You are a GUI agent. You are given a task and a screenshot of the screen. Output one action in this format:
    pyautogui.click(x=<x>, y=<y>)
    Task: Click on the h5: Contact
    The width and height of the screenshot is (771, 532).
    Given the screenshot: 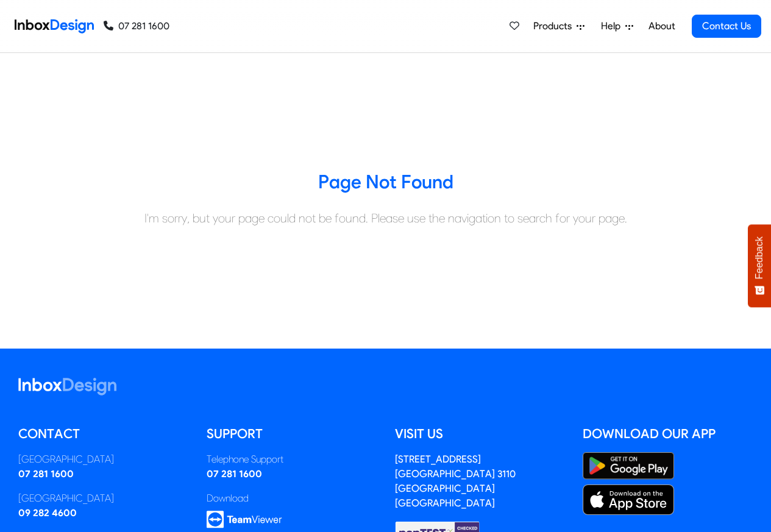 What is the action you would take?
    pyautogui.click(x=103, y=434)
    